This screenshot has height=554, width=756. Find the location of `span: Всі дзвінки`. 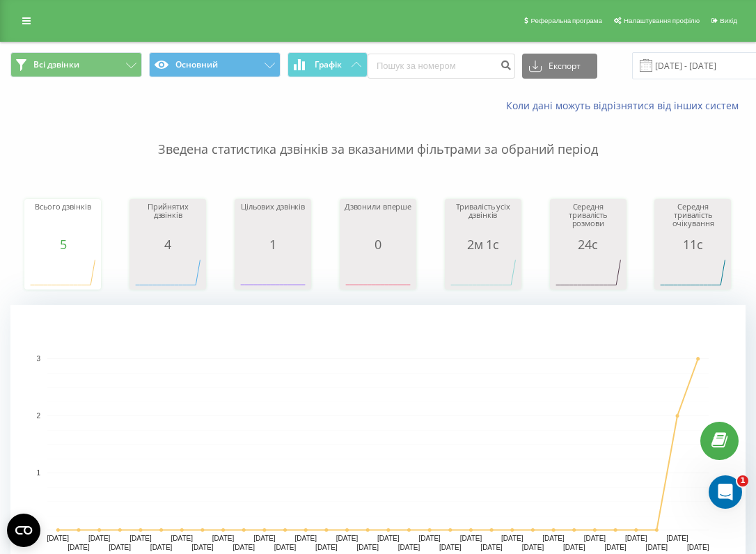

span: Всі дзвінки is located at coordinates (57, 65).